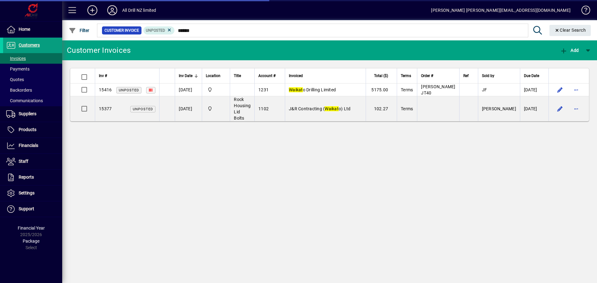 The width and height of the screenshot is (597, 283). Describe the element at coordinates (468, 76) in the screenshot. I see `div: Ref` at that location.